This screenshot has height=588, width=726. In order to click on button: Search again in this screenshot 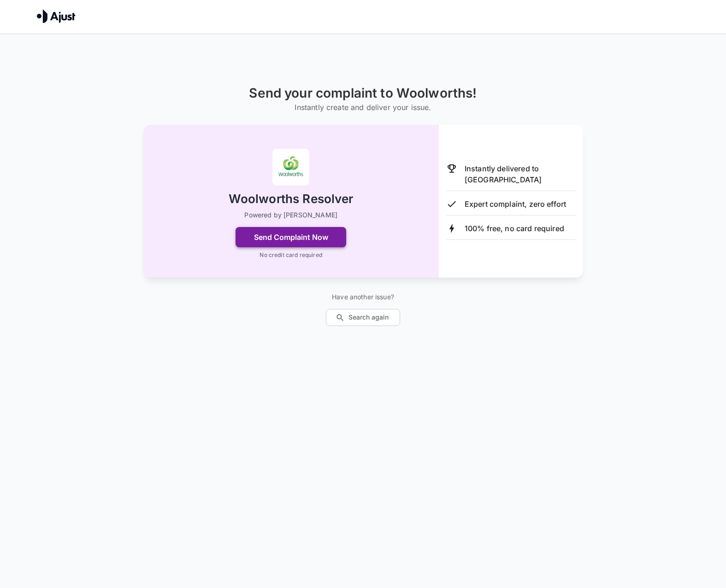, I will do `click(363, 317)`.